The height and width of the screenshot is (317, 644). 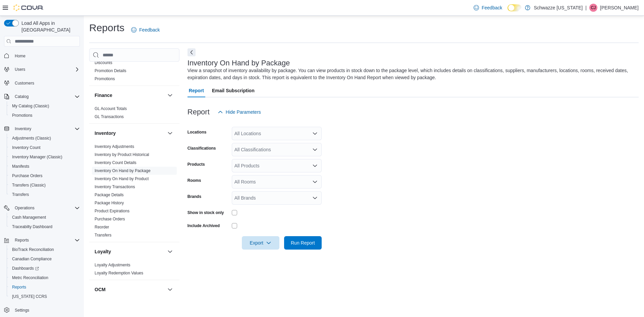 I want to click on span: Inventory Count Details, so click(x=115, y=162).